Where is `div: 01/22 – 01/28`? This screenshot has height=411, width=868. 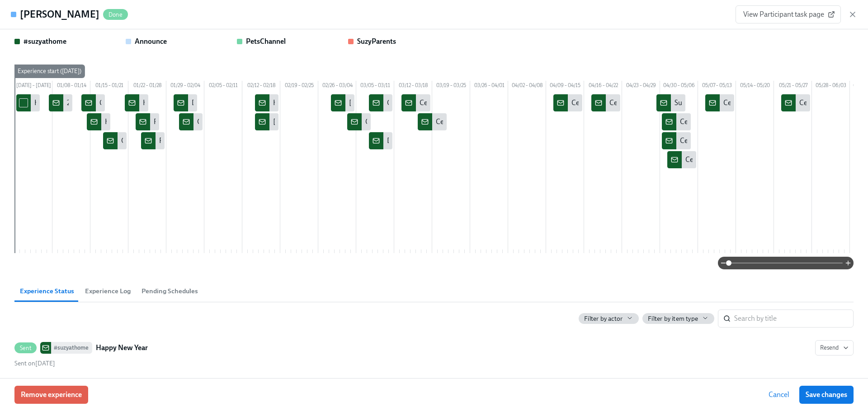
div: 01/22 – 01/28 is located at coordinates (147, 87).